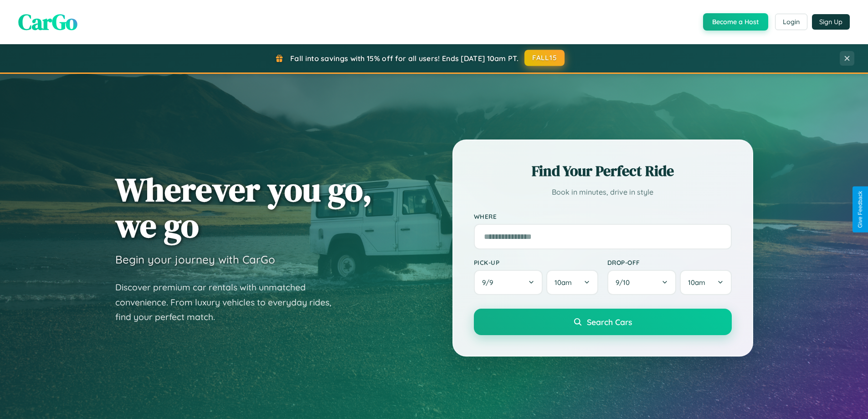 Image resolution: width=868 pixels, height=419 pixels. What do you see at coordinates (830, 22) in the screenshot?
I see `button: Sign Up` at bounding box center [830, 22].